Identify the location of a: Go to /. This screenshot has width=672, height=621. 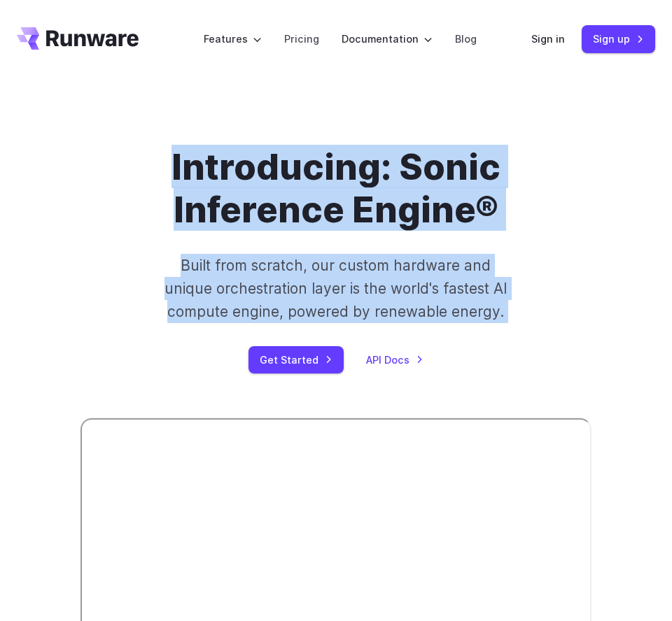
(78, 38).